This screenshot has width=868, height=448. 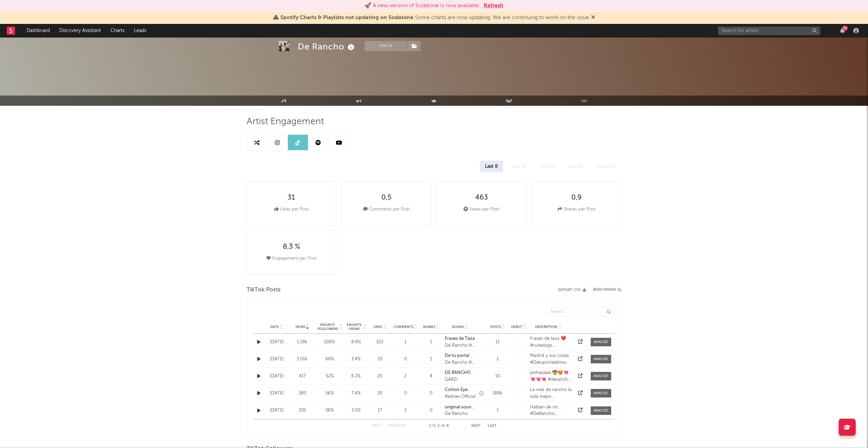 I want to click on span: : Some charts are now updating. We are continuing to work on the issue, so click(x=434, y=18).